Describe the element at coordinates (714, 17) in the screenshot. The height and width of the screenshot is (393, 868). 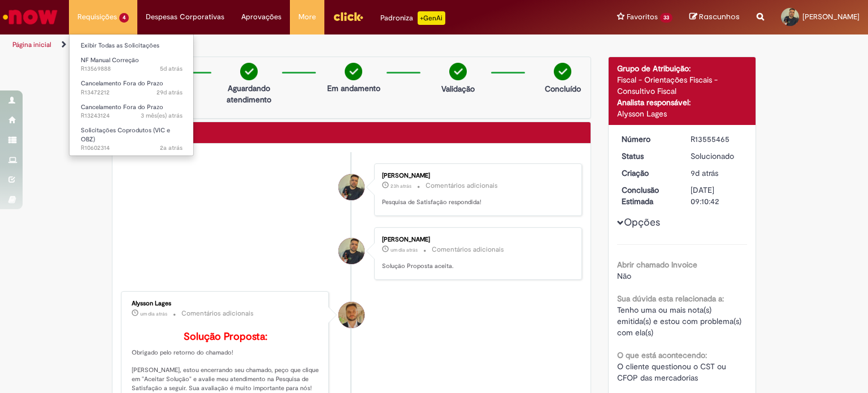
I see `a: Rascunhos` at that location.